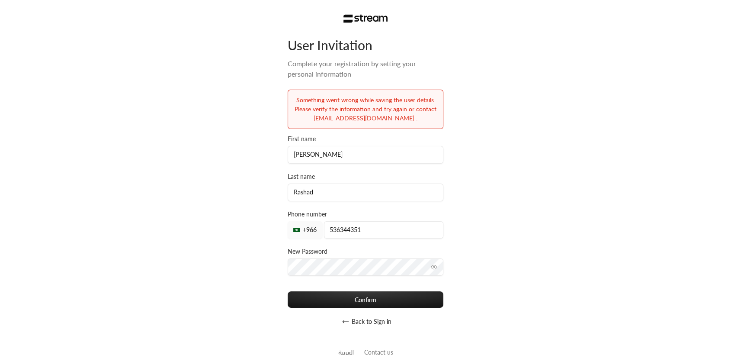 Image resolution: width=731 pixels, height=355 pixels. Describe the element at coordinates (365, 19) in the screenshot. I see `img: Stream Logo` at that location.